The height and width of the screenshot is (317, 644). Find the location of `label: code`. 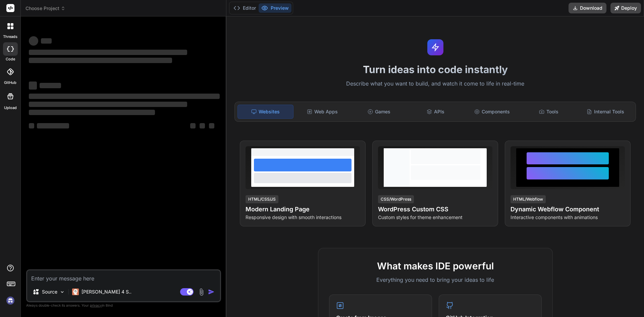

label: code is located at coordinates (11, 59).